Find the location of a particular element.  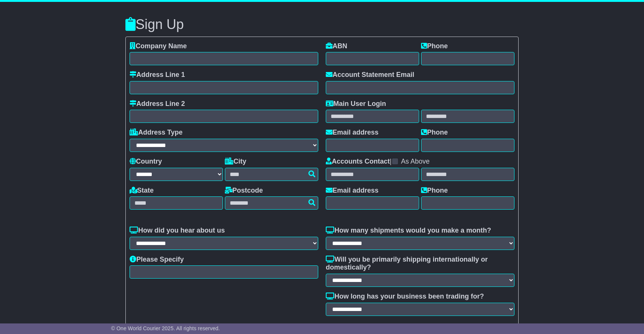

label: How many shipments would you make a month? is located at coordinates (409, 231).